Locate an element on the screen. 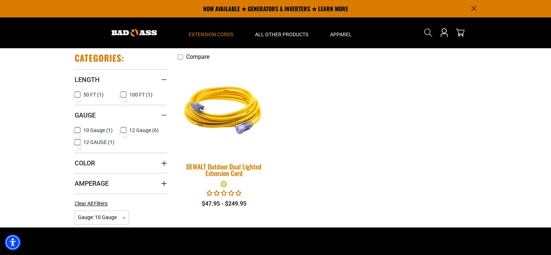 The image size is (551, 255). span: 50 FT (1) is located at coordinates (93, 95).